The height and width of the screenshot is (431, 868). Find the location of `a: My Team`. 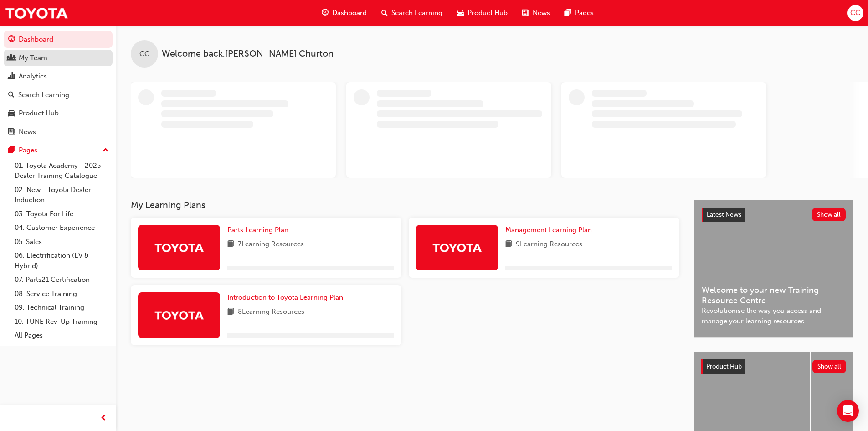

a: My Team is located at coordinates (58, 58).